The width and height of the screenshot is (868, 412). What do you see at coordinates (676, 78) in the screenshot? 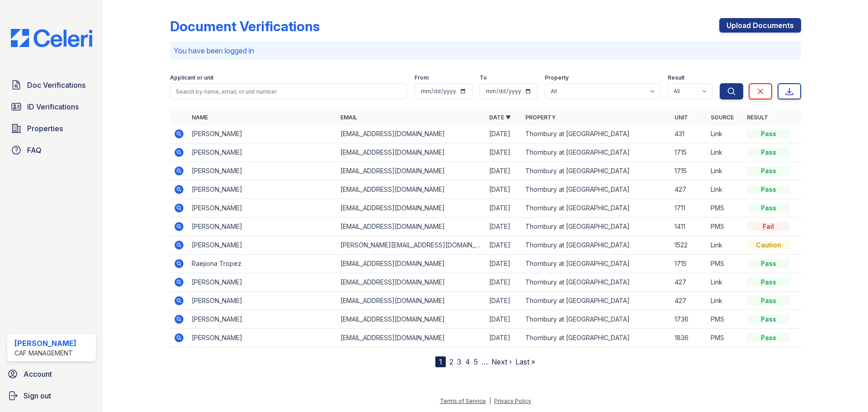
I see `label: Result` at bounding box center [676, 78].